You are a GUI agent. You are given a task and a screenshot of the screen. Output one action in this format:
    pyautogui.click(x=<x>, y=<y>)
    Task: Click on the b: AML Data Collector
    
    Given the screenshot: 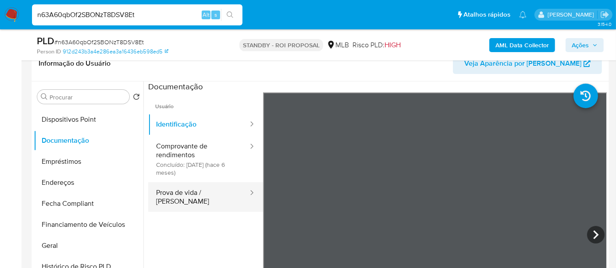 What is the action you would take?
    pyautogui.click(x=522, y=45)
    